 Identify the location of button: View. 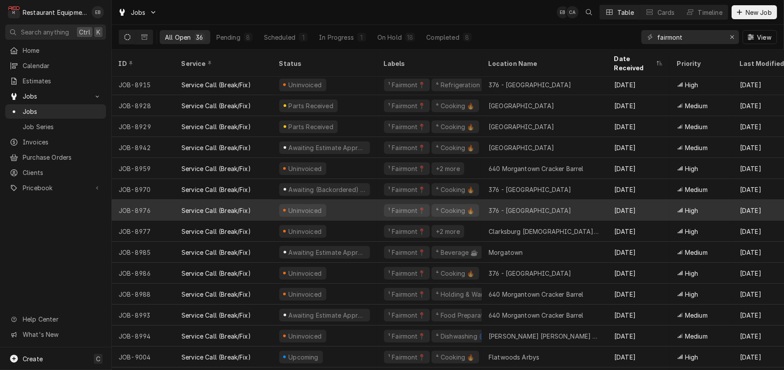
(760, 37).